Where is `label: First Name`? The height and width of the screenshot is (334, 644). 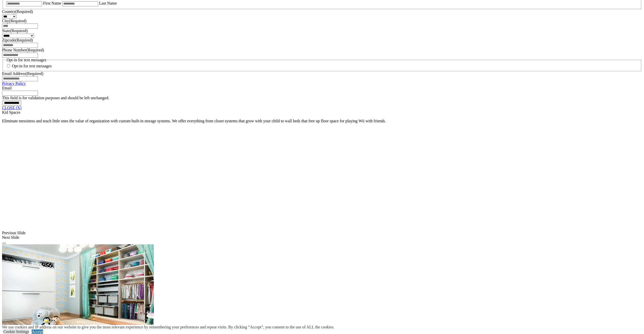
label: First Name is located at coordinates (52, 3).